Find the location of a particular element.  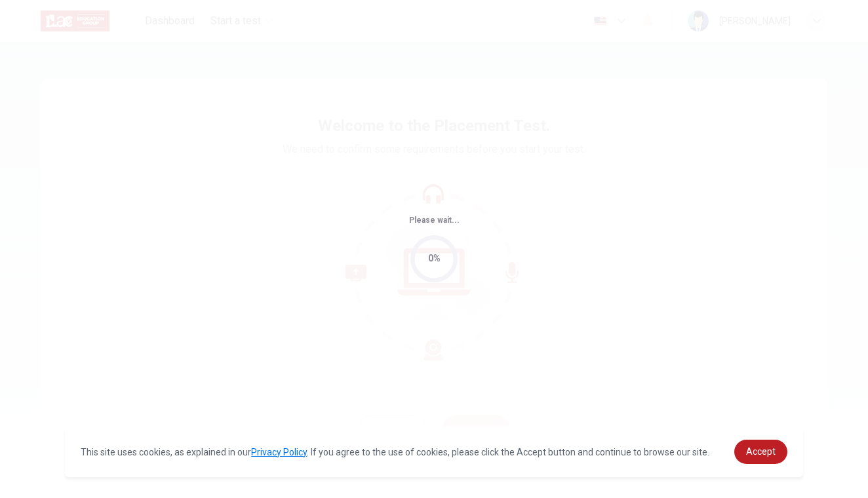

div: 0% is located at coordinates (434, 258).